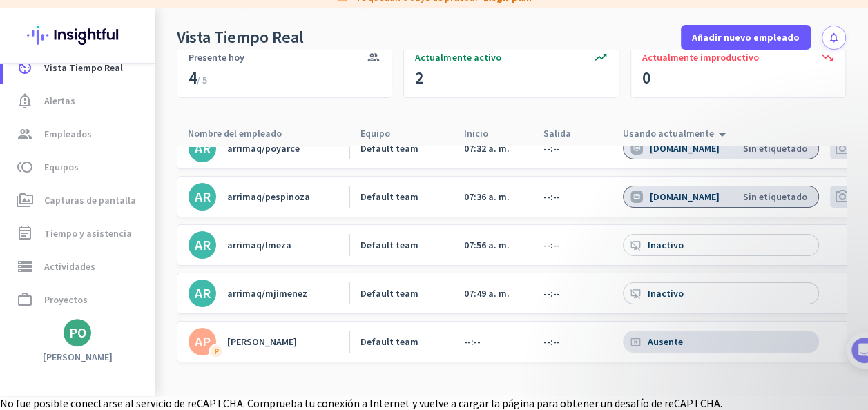 The width and height of the screenshot is (868, 410). Describe the element at coordinates (268, 197) in the screenshot. I see `div: arrimaq/pespinoza` at that location.